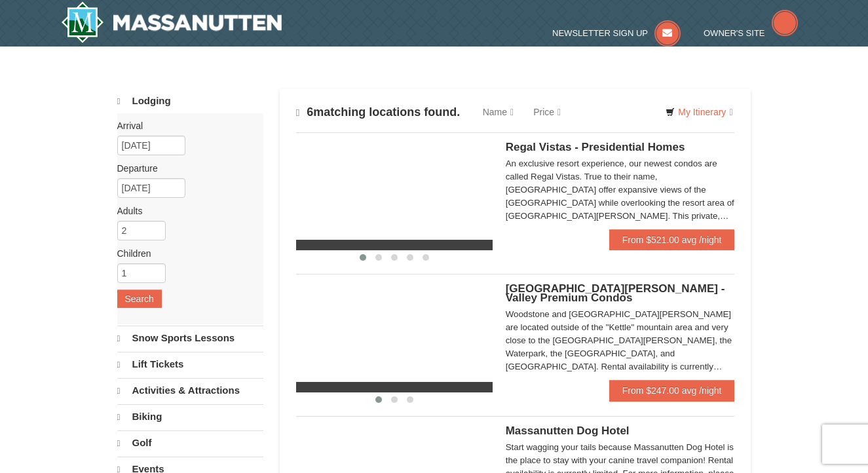 Image resolution: width=868 pixels, height=473 pixels. Describe the element at coordinates (190, 417) in the screenshot. I see `a: Biking` at that location.